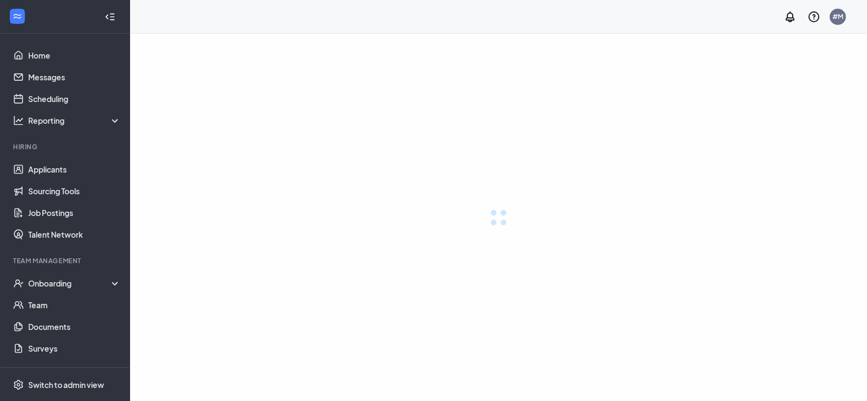 The image size is (867, 401). Describe the element at coordinates (74, 305) in the screenshot. I see `a: Team` at that location.